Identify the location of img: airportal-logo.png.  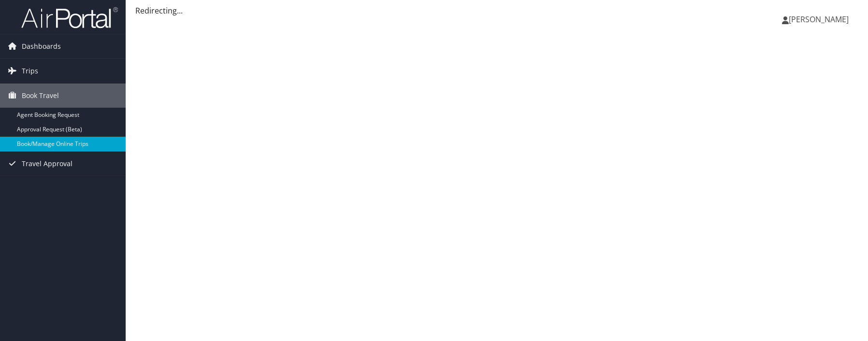
(69, 17).